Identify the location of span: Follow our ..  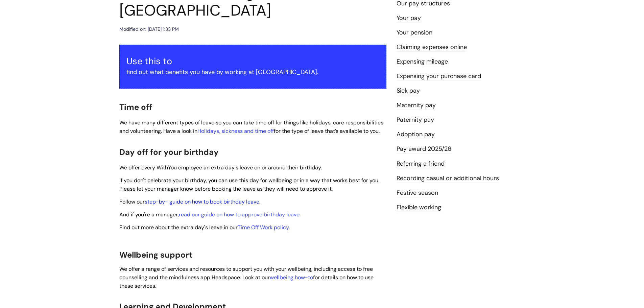
(190, 201).